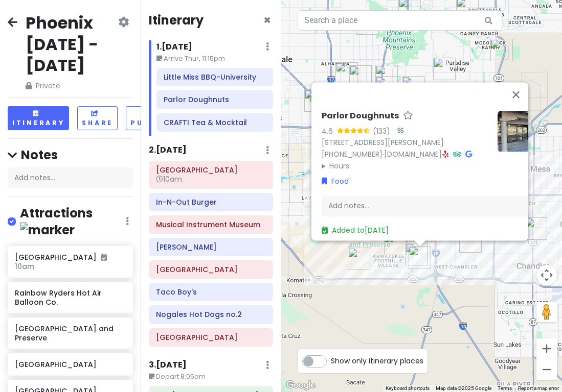 The width and height of the screenshot is (562, 392). Describe the element at coordinates (463, 388) in the screenshot. I see `span: Map data ©2025 Google` at that location.